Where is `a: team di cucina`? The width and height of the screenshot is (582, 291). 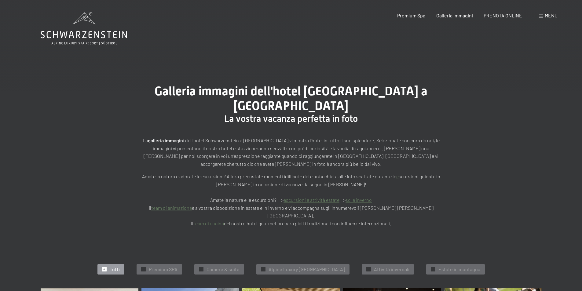
a: team di cucina is located at coordinates (209, 223).